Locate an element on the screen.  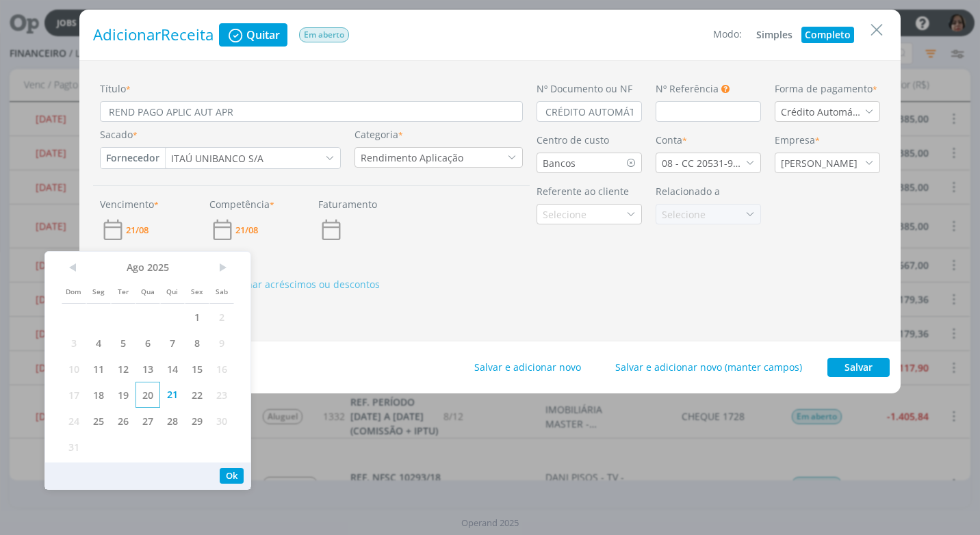
span: 25 is located at coordinates (99, 421).